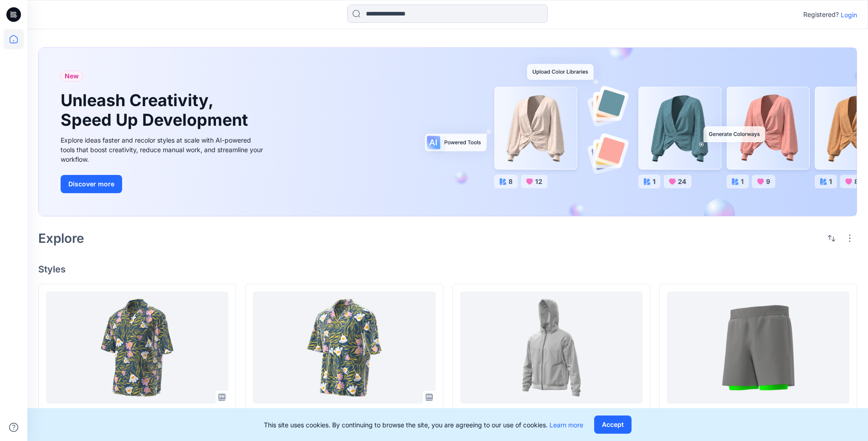 This screenshot has width=868, height=441. Describe the element at coordinates (163, 149) in the screenshot. I see `div: Explore ideas faster and recolor styles at scale with AI-powered tools that boost creativity, red...` at that location.